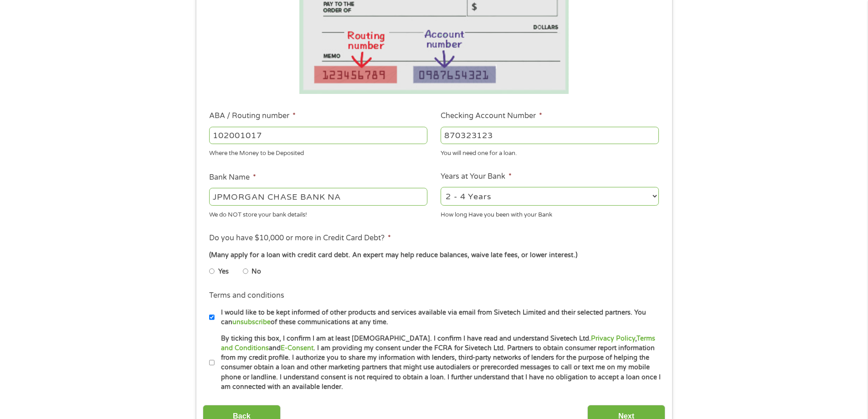  I want to click on div: You will need one for a loan., so click(549, 152).